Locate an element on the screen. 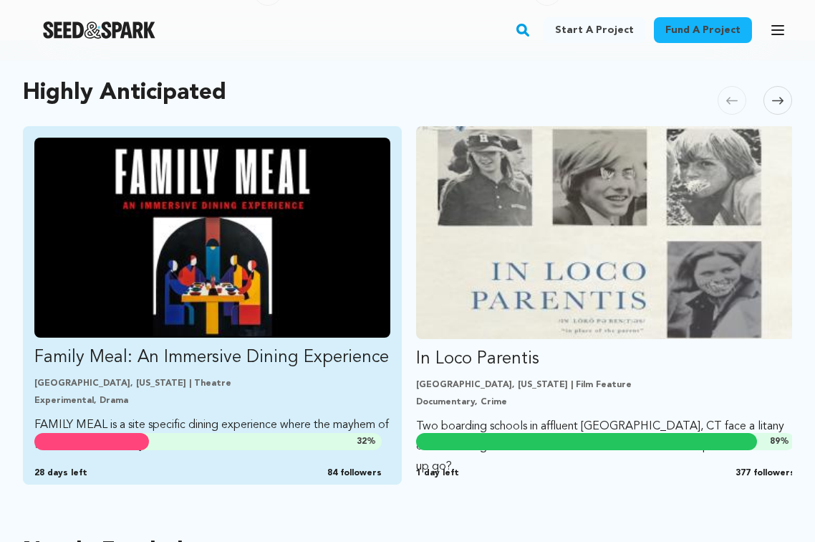  span: 377 followers is located at coordinates (765, 473).